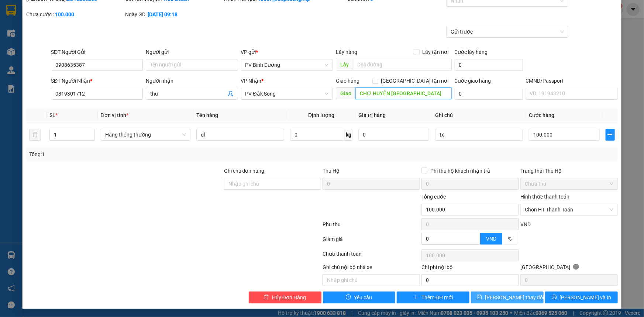 This screenshot has height=317, width=644. What do you see at coordinates (479, 115) in the screenshot?
I see `th: Ghi chú` at bounding box center [479, 115].